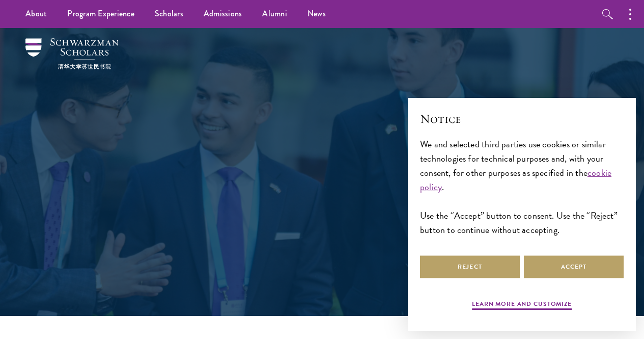 The image size is (644, 339). What do you see at coordinates (523, 187) in the screenshot?
I see `div: We and selected third parties use cookies or similar technologies for technical purposes and, wit...` at bounding box center [523, 187].